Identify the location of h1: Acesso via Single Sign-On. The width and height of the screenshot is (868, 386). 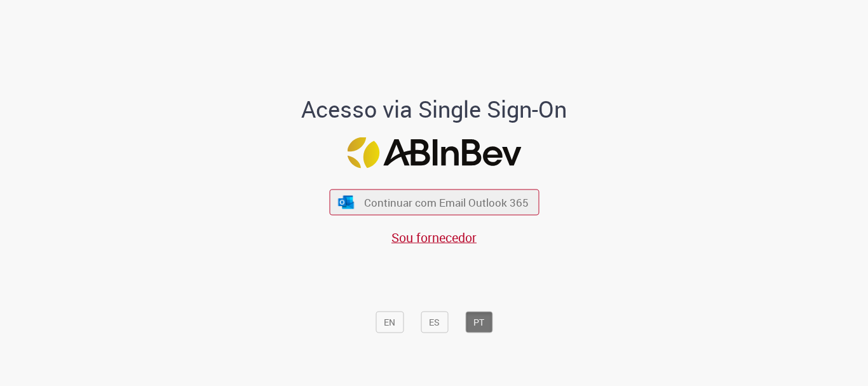
(434, 110).